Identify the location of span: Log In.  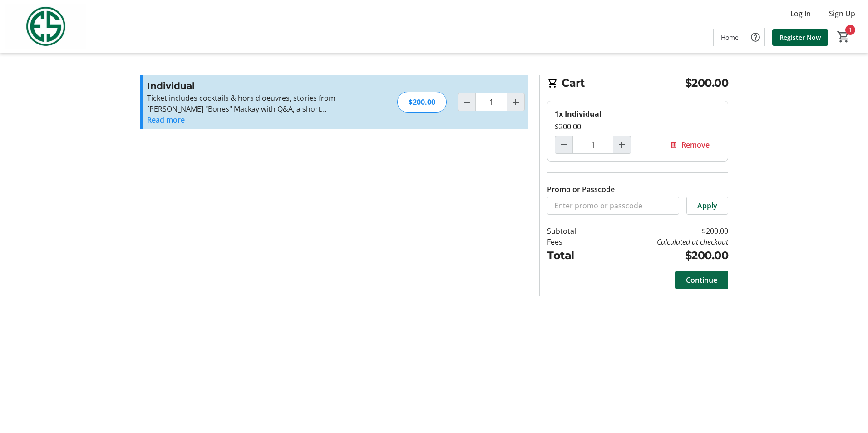
(800, 13).